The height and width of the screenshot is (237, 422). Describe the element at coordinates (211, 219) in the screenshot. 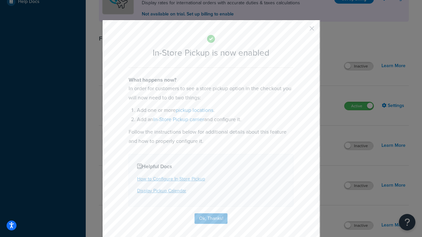

I see `button: Ok, Thanks!` at that location.